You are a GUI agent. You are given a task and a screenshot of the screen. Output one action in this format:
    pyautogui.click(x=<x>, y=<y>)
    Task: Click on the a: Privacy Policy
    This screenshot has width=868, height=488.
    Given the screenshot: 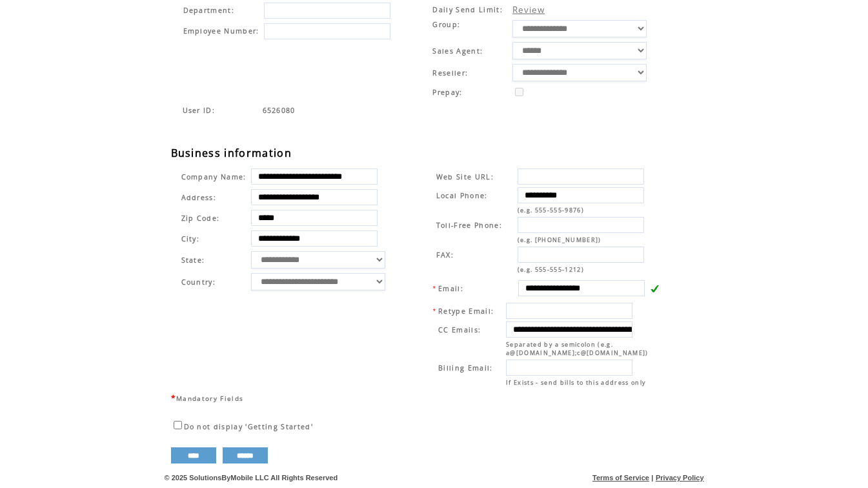 What is the action you would take?
    pyautogui.click(x=680, y=478)
    